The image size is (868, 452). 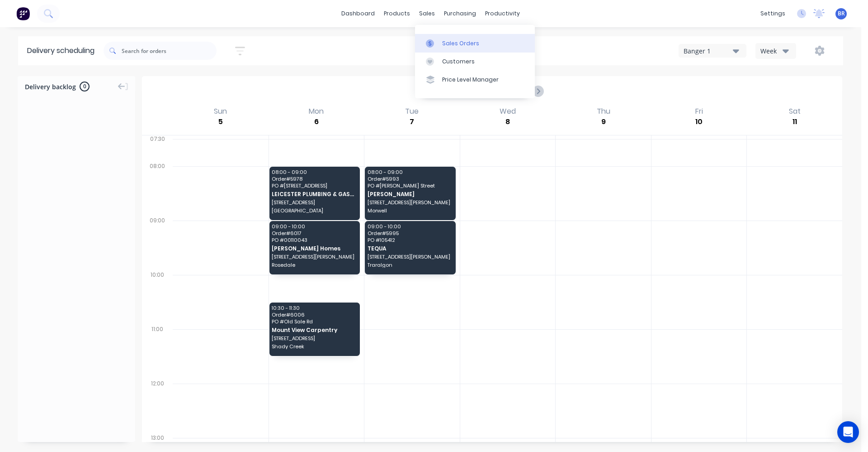 What do you see at coordinates (397, 14) in the screenshot?
I see `div: products` at bounding box center [397, 14].